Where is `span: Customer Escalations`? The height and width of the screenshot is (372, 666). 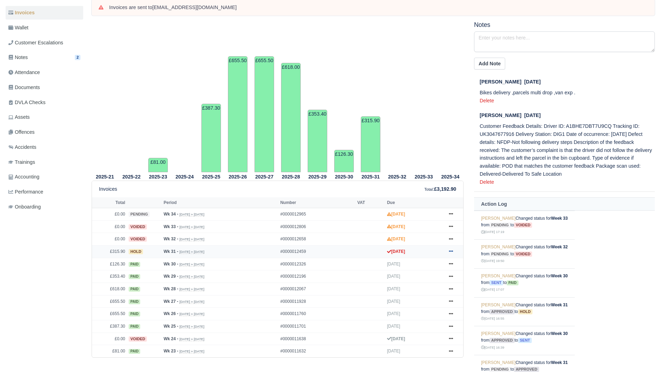
span: Customer Escalations is located at coordinates (36, 43).